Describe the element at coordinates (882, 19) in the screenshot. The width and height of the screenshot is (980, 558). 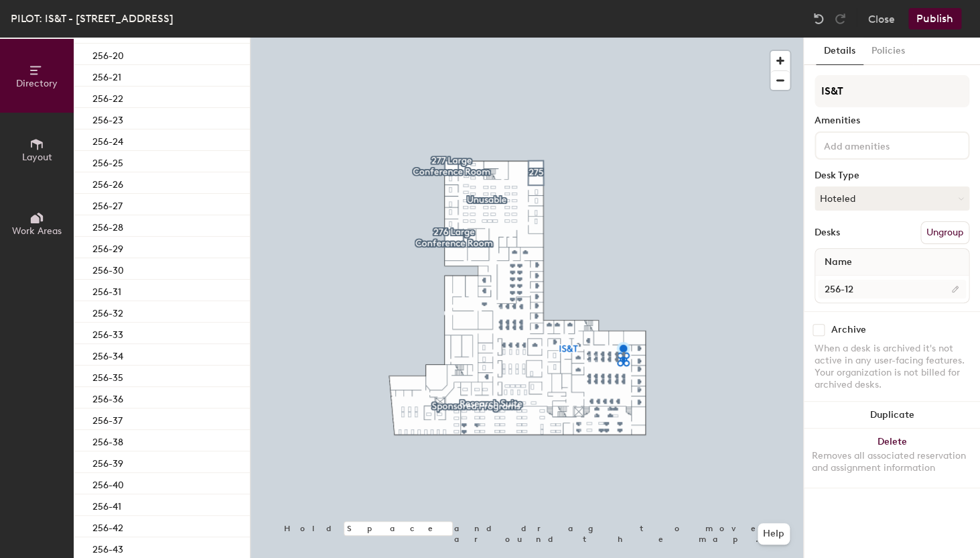
I see `button: Close` at that location.